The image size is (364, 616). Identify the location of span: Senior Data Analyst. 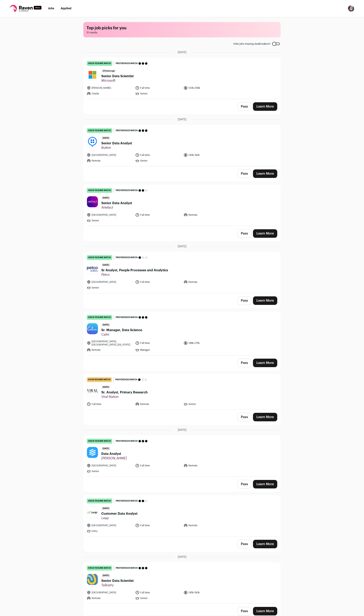
(117, 143).